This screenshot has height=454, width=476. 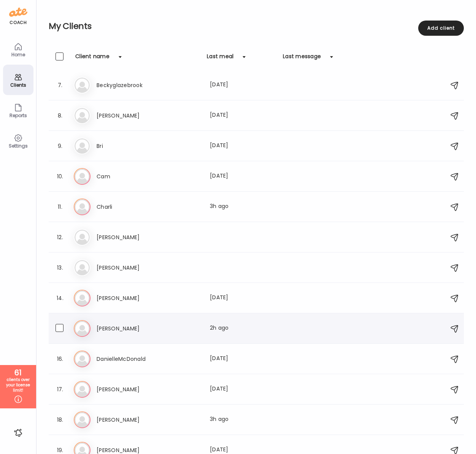 What do you see at coordinates (60, 390) in the screenshot?
I see `div: 17.` at bounding box center [60, 390].